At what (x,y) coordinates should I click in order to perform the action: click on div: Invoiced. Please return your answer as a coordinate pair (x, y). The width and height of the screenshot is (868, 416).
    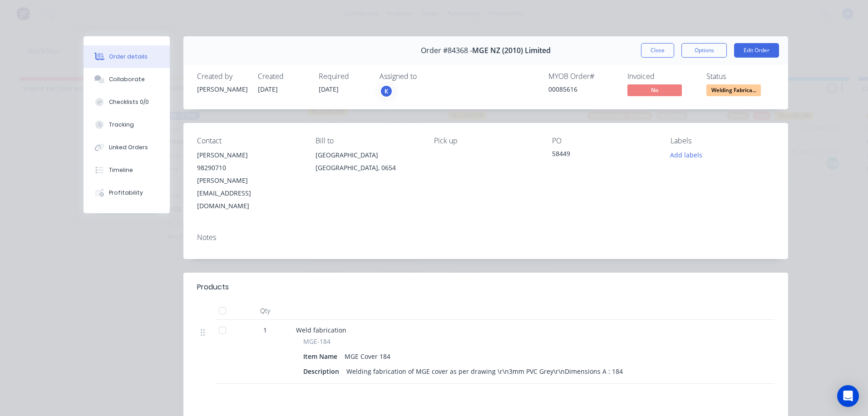
    Looking at the image, I should click on (661, 76).